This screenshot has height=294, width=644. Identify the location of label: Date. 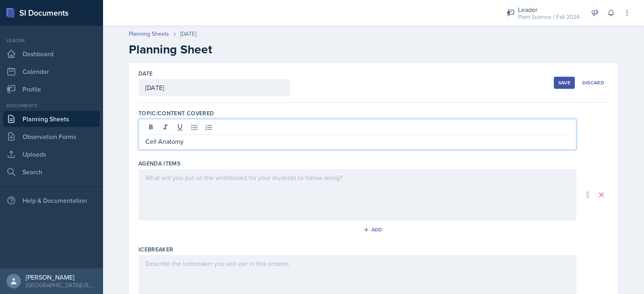
(145, 73).